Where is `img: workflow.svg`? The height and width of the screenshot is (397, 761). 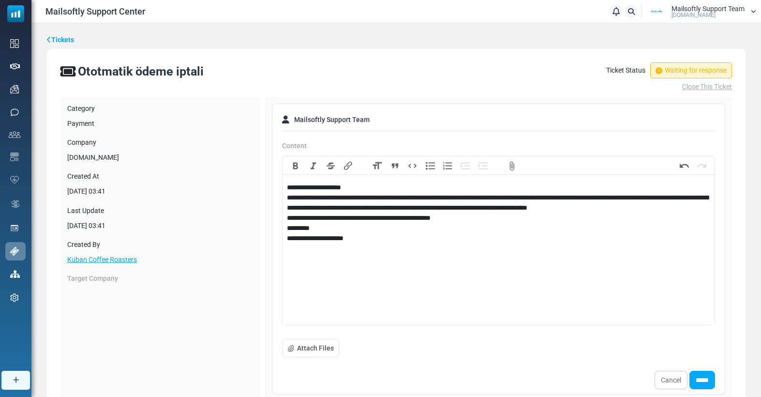 img: workflow.svg is located at coordinates (15, 204).